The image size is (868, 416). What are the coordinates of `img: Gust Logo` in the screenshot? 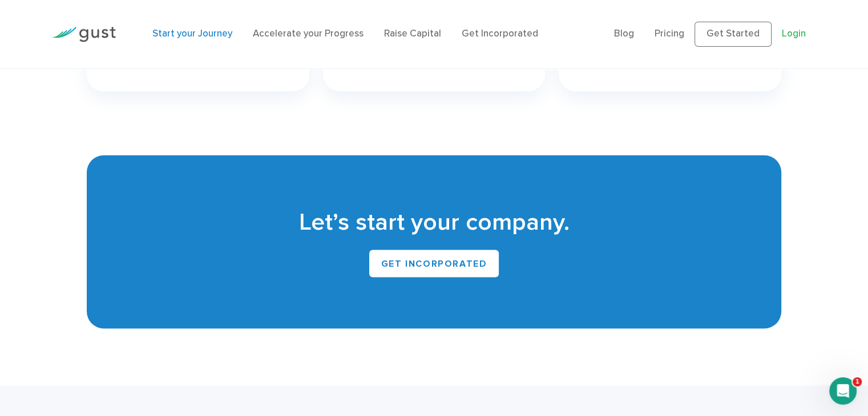 It's located at (84, 34).